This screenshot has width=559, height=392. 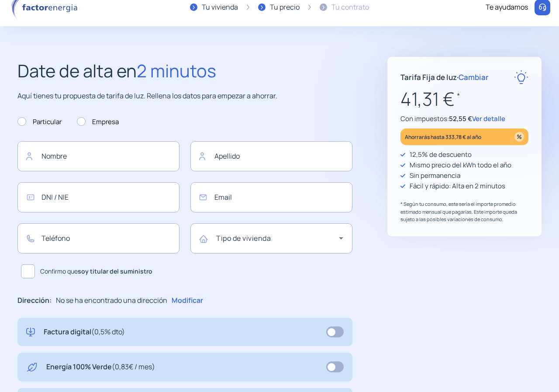 I want to click on p: Mismo precio del kWh todo el año, so click(x=460, y=165).